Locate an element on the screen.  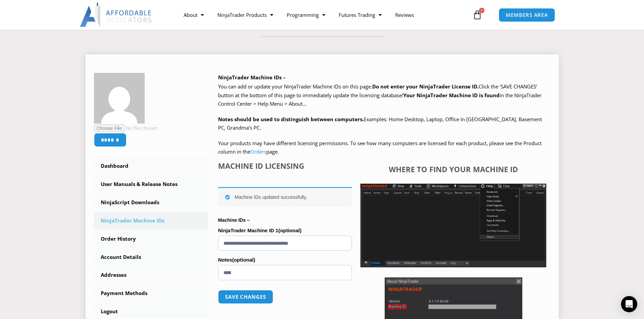
b: NinjaTrader Machine IDs – is located at coordinates (252, 78).